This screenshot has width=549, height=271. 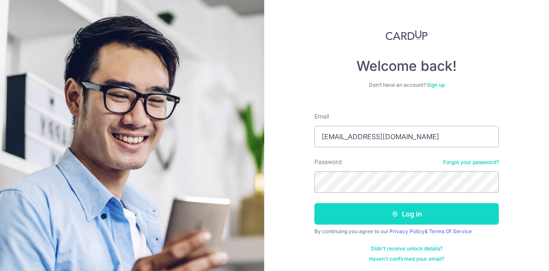 I want to click on a: Privacy Policy, so click(x=407, y=231).